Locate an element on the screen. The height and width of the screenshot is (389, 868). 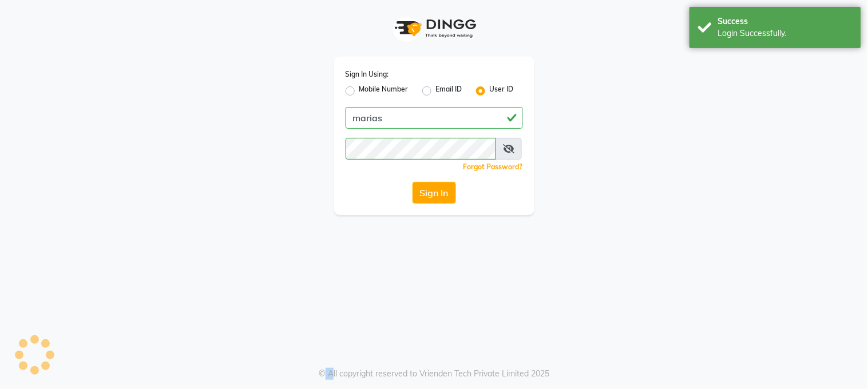
label: Mobile Number is located at coordinates (384, 91).